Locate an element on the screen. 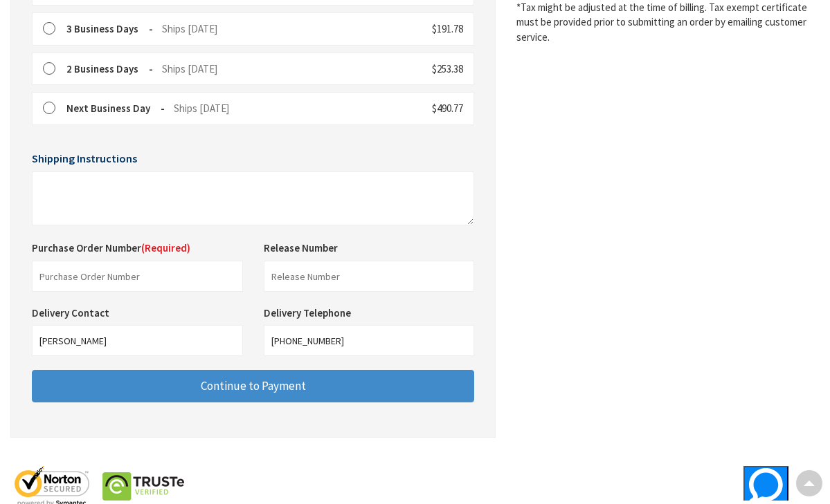 The width and height of the screenshot is (830, 504). span: $490.77 is located at coordinates (447, 108).